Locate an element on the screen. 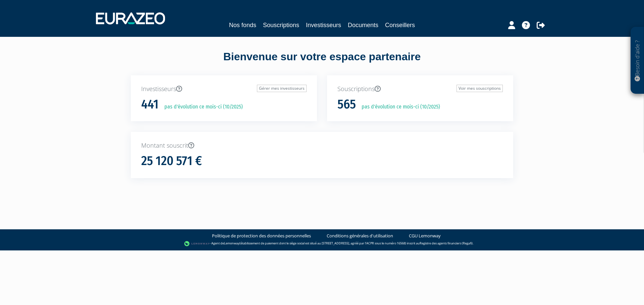 This screenshot has width=644, height=305. a: Conditions générales d'utilisation is located at coordinates (360, 236).